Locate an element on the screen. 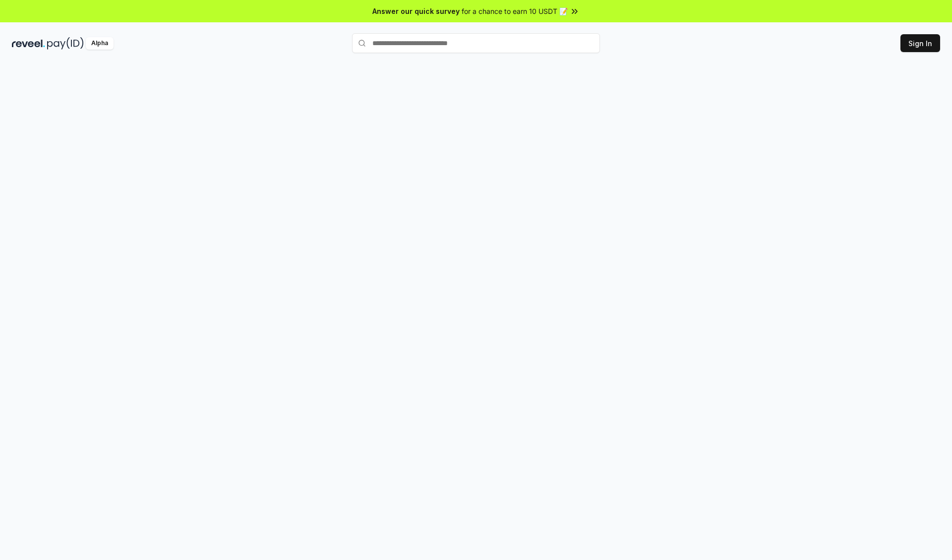  span: for a chance to earn 10 USDT 📝 is located at coordinates (515, 11).